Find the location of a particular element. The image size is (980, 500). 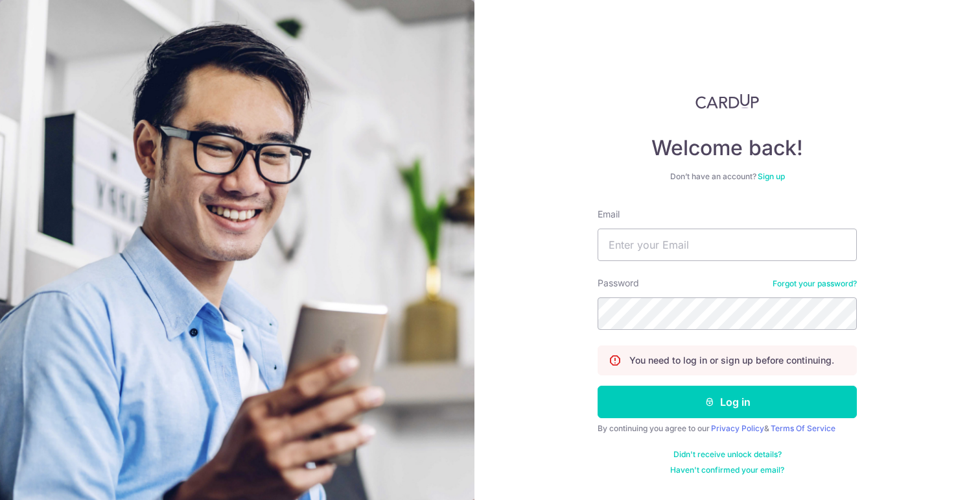

label: Email is located at coordinates (609, 214).